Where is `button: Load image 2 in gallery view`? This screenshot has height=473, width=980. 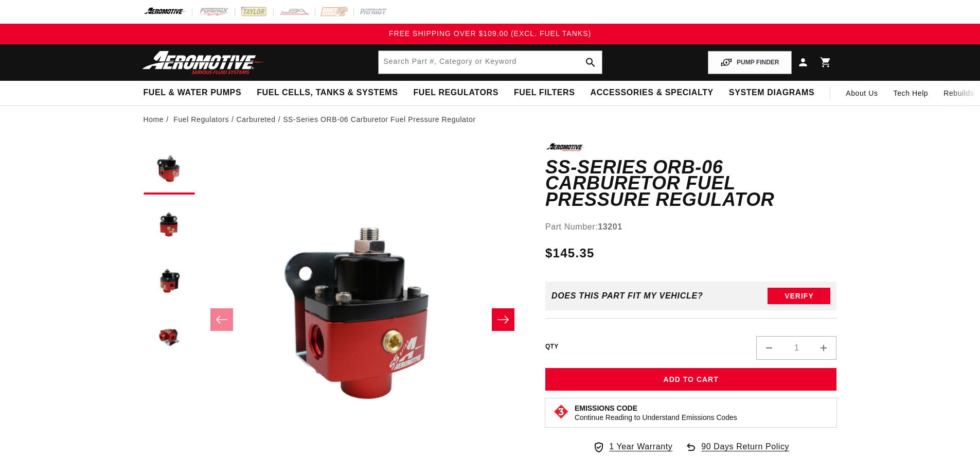 button: Load image 2 in gallery view is located at coordinates (169, 226).